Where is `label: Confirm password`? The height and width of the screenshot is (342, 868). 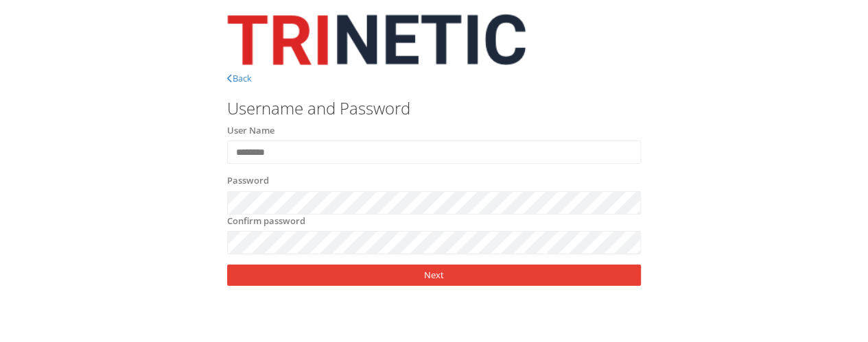
label: Confirm password is located at coordinates (266, 221).